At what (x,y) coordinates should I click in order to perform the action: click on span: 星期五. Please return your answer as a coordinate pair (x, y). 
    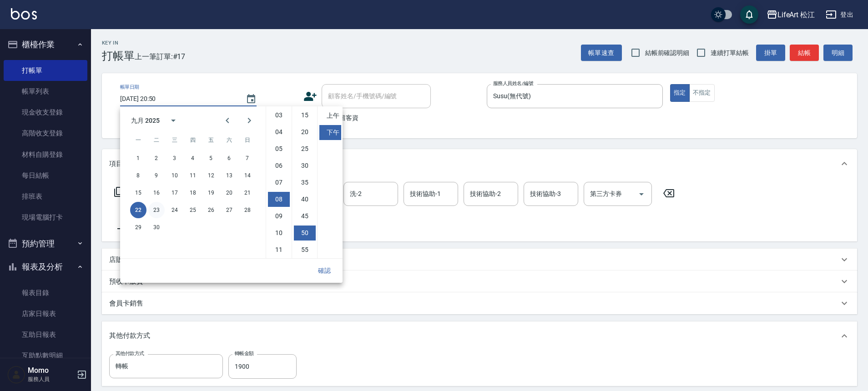
    Looking at the image, I should click on (211, 140).